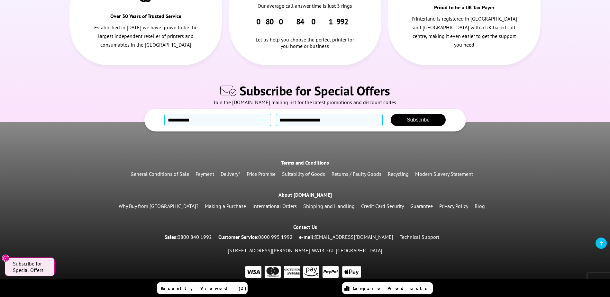 The image size is (610, 297). What do you see at coordinates (444, 174) in the screenshot?
I see `a: Modern Slavery Statement` at bounding box center [444, 174].